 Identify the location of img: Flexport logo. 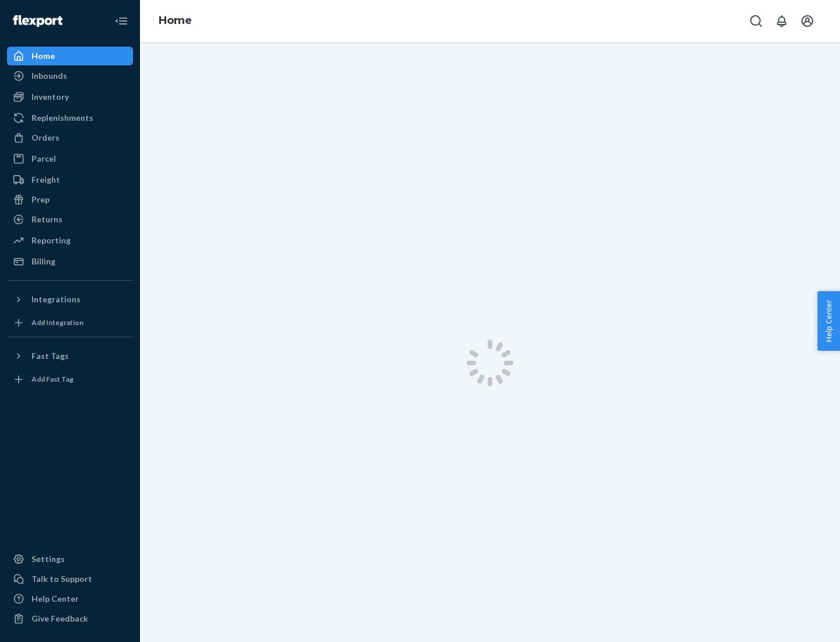
(38, 21).